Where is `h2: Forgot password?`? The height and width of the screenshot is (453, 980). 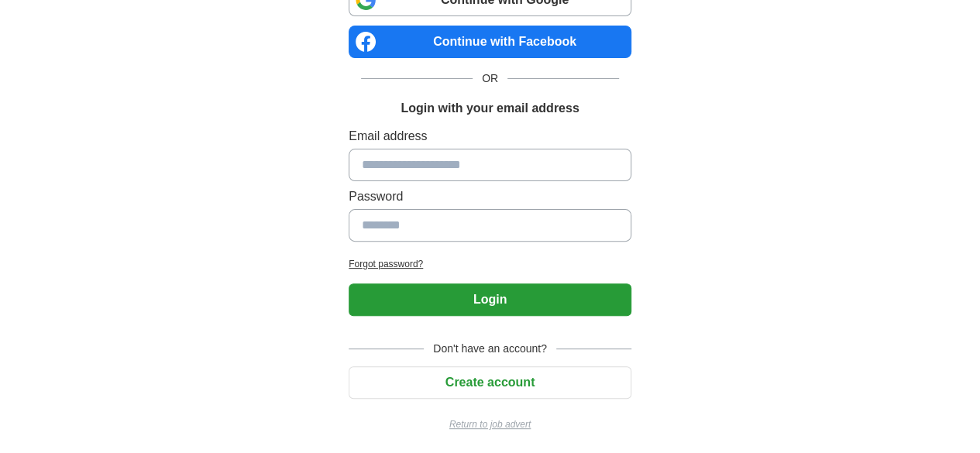
h2: Forgot password? is located at coordinates (490, 264).